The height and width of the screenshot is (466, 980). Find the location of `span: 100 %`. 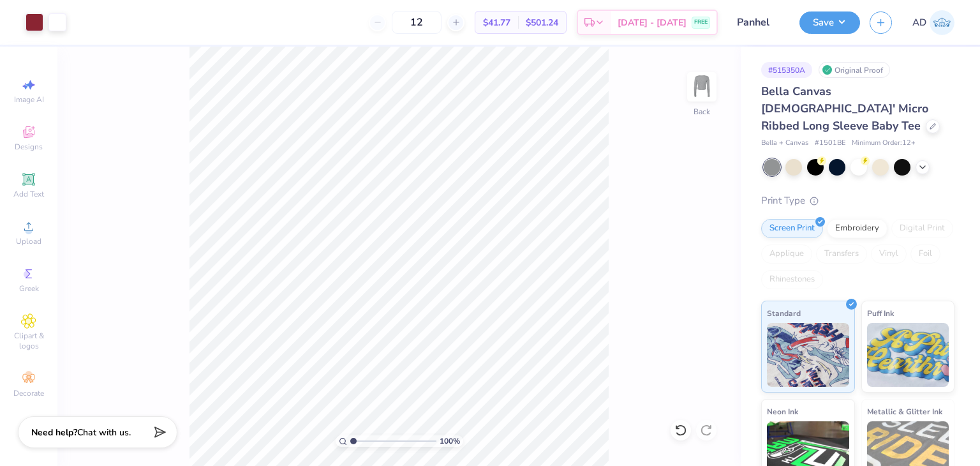

span: 100 % is located at coordinates (449, 441).